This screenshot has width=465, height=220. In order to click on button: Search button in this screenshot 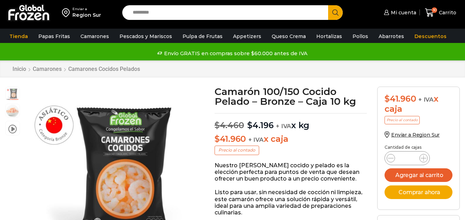, I will do `click(336, 13)`.